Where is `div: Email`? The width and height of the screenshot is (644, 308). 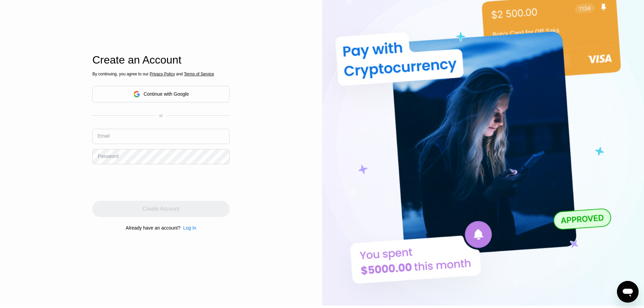 div: Email is located at coordinates (104, 136).